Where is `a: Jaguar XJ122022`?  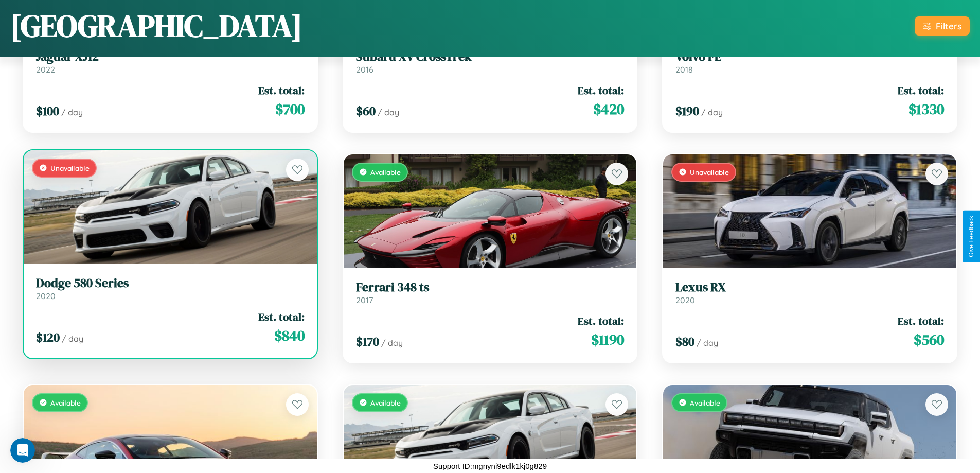 a: Jaguar XJ122022 is located at coordinates (170, 62).